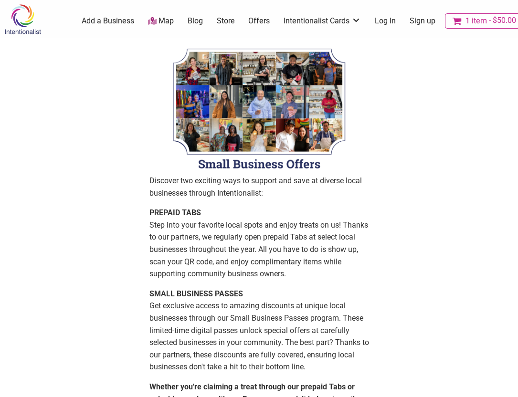  Describe the element at coordinates (226, 21) in the screenshot. I see `a: Store` at that location.